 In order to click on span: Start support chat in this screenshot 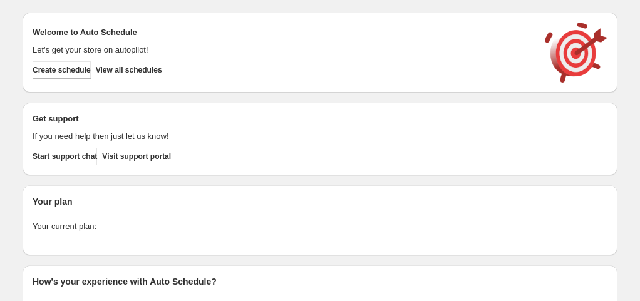, I will do `click(64, 157)`.